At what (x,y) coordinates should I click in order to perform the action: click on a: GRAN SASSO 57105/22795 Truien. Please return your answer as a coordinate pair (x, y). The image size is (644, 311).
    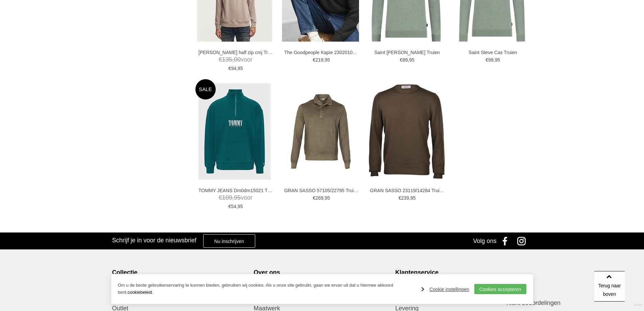
    Looking at the image, I should click on (322, 190).